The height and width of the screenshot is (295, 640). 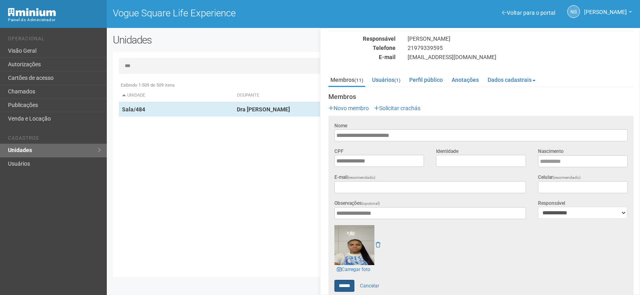 I want to click on span: (opcional), so click(x=371, y=204).